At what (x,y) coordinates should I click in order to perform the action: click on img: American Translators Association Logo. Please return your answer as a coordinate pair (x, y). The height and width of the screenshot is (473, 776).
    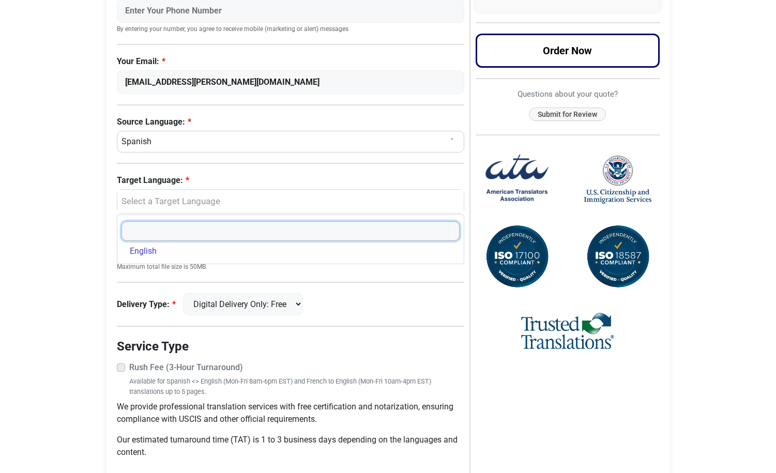
    Looking at the image, I should click on (517, 179).